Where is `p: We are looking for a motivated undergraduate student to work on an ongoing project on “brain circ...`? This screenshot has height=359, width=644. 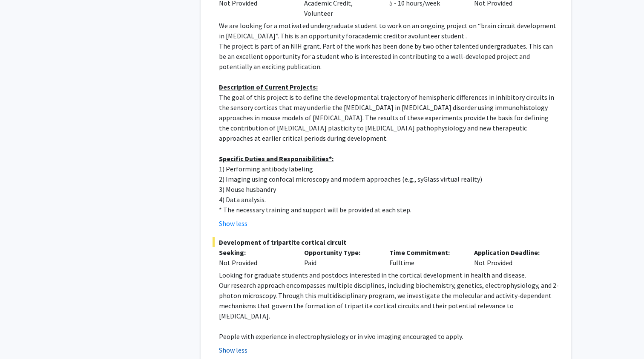
p: We are looking for a motivated undergraduate student to work on an ongoing project on “brain circ... is located at coordinates (389, 31).